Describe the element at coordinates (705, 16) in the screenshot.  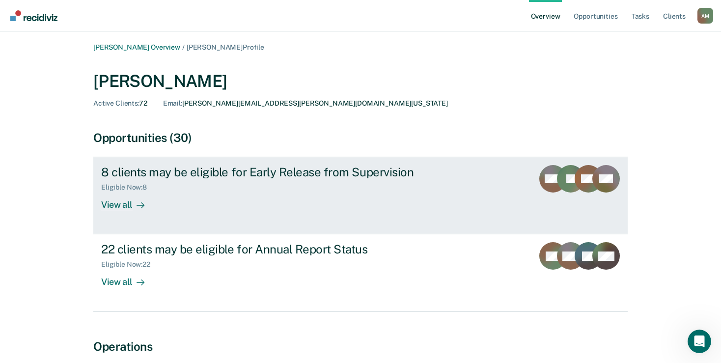
I see `button: Profile dropdown button` at that location.